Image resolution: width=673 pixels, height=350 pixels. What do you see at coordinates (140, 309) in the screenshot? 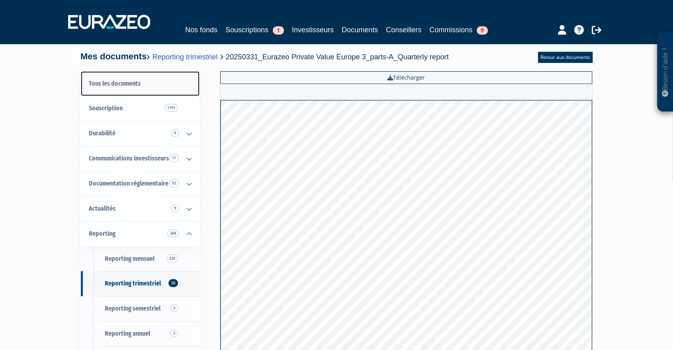
I see `a: Reporting semestriel3` at bounding box center [140, 309].